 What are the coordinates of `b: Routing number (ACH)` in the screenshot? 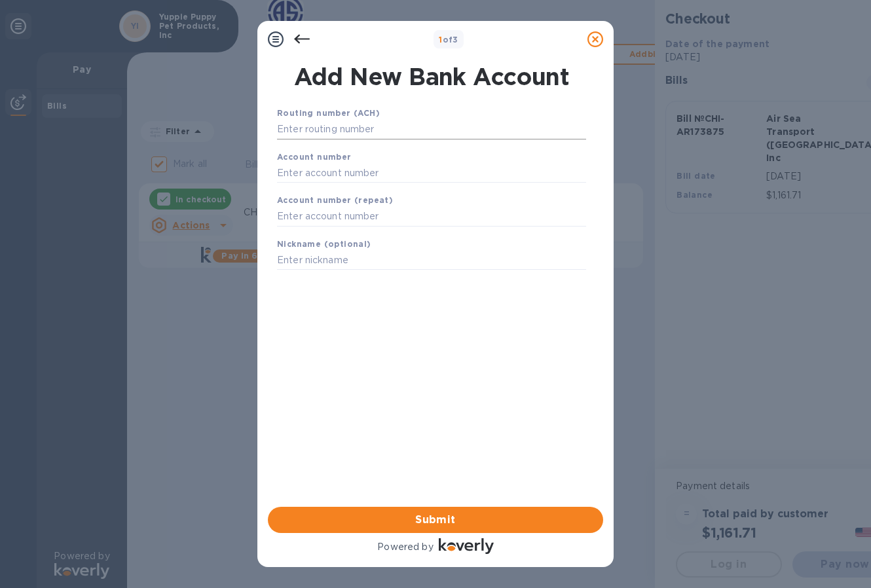 It's located at (328, 113).